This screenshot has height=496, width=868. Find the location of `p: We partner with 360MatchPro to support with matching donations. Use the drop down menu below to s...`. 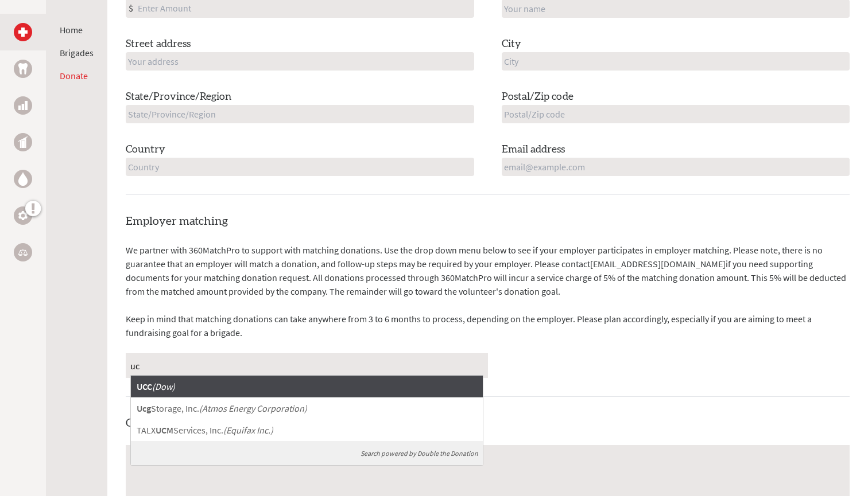

p: We partner with 360MatchPro to support with matching donations. Use the drop down menu below to s... is located at coordinates (487, 270).